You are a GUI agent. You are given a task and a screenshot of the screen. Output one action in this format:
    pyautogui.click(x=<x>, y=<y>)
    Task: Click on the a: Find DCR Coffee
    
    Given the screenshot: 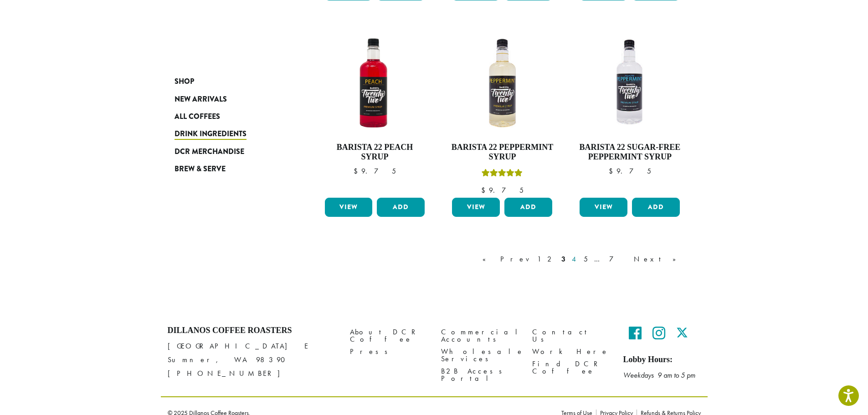 What is the action you would take?
    pyautogui.click(x=571, y=368)
    